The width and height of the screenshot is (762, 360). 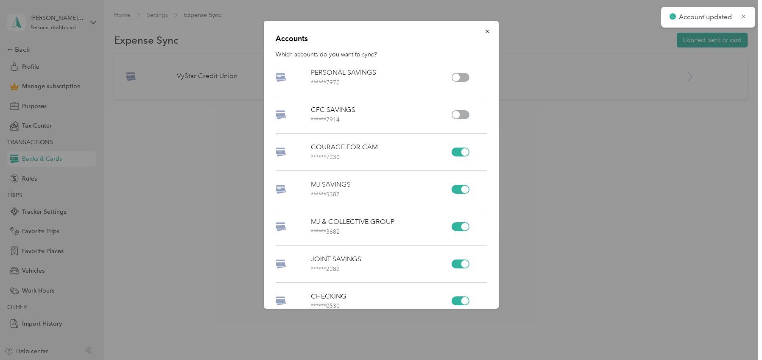 I want to click on p: PERSONAL SAVINGS, so click(x=381, y=77).